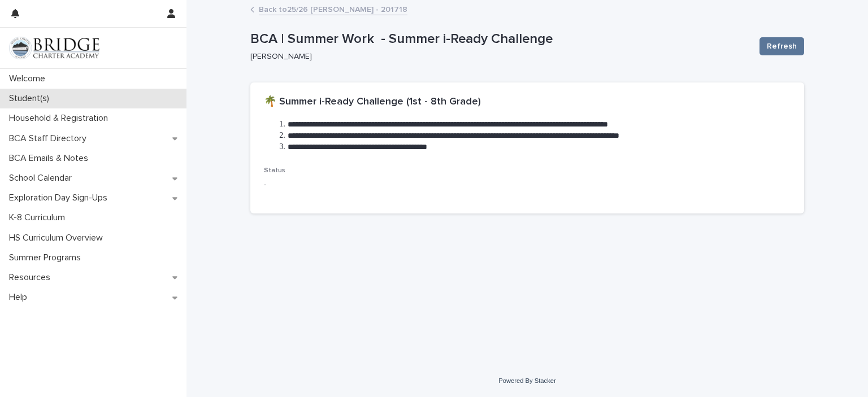 Image resolution: width=868 pixels, height=397 pixels. Describe the element at coordinates (61, 197) in the screenshot. I see `p: Exploration Day Sign-Ups` at that location.